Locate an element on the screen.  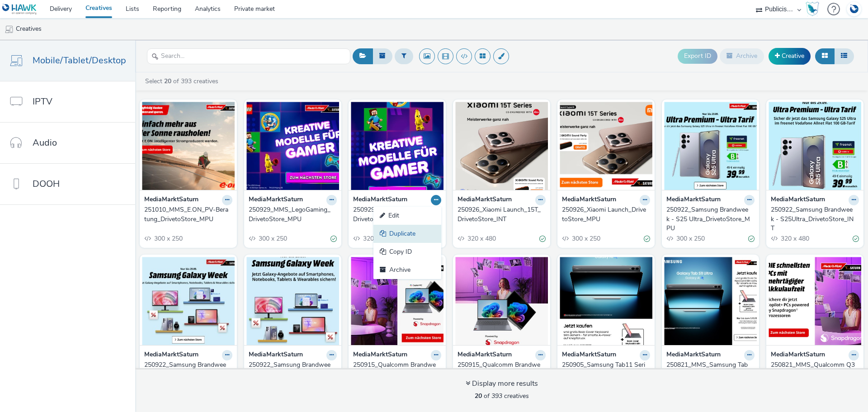
span: of 393 creatives is located at coordinates (502, 395).